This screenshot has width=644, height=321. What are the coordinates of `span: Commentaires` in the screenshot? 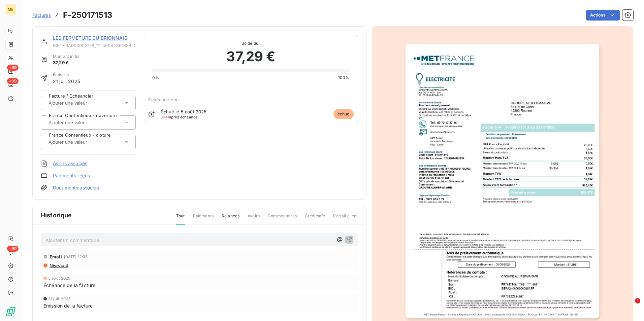 It's located at (282, 218).